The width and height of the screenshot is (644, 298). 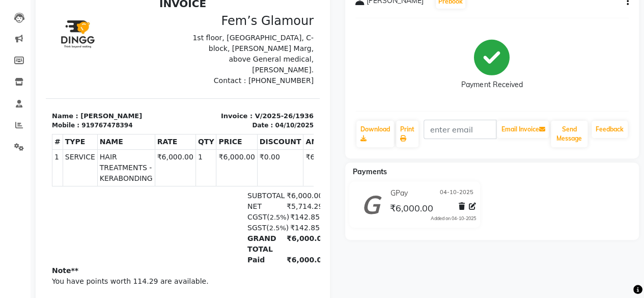 I want to click on span: SGST, so click(x=211, y=235).